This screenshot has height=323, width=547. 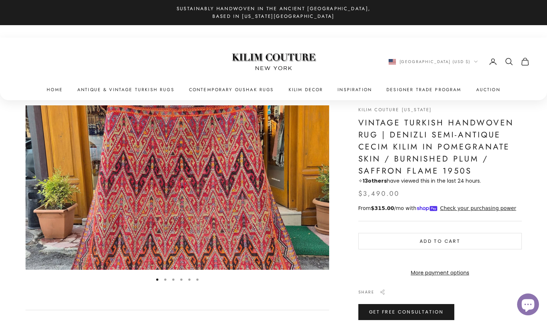 What do you see at coordinates (374, 181) in the screenshot?
I see `strong: others` at bounding box center [374, 181].